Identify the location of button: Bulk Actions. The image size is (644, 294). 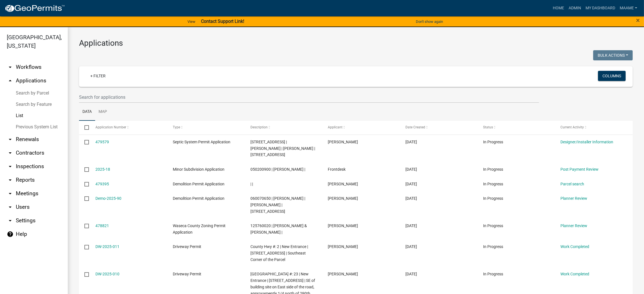
(613, 55).